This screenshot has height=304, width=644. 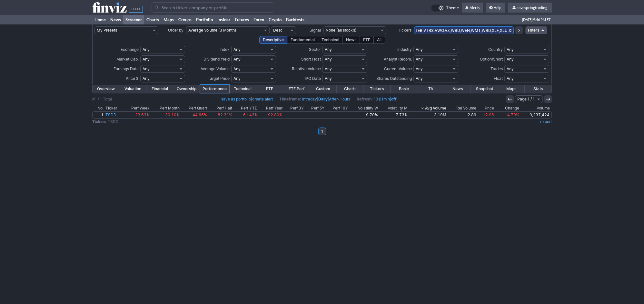 What do you see at coordinates (263, 99) in the screenshot?
I see `a: create alert` at bounding box center [263, 99].